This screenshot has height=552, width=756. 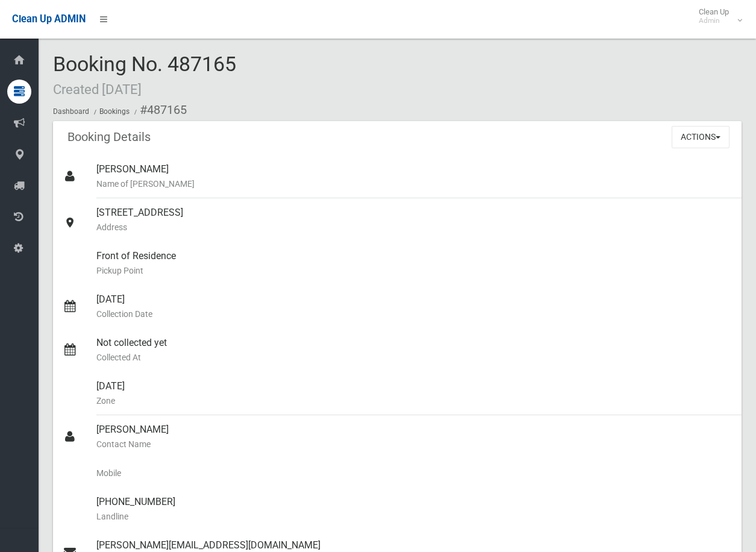 I want to click on small: Admin, so click(x=714, y=21).